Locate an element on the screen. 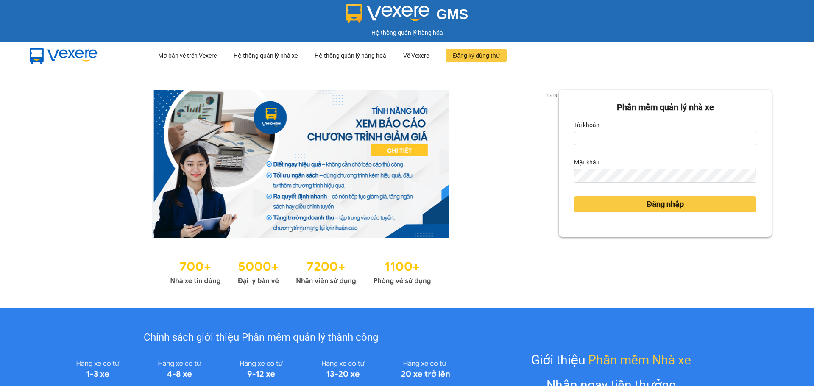 The width and height of the screenshot is (814, 386). span: Đăng ký dùng thử is located at coordinates (476, 56).